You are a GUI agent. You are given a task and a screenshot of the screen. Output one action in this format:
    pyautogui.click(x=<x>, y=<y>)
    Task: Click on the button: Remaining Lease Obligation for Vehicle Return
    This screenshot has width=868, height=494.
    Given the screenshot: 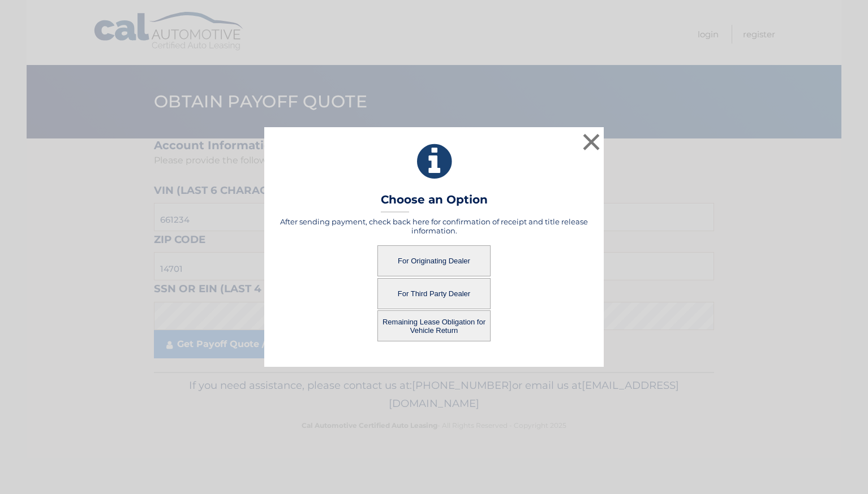 What is the action you would take?
    pyautogui.click(x=434, y=326)
    